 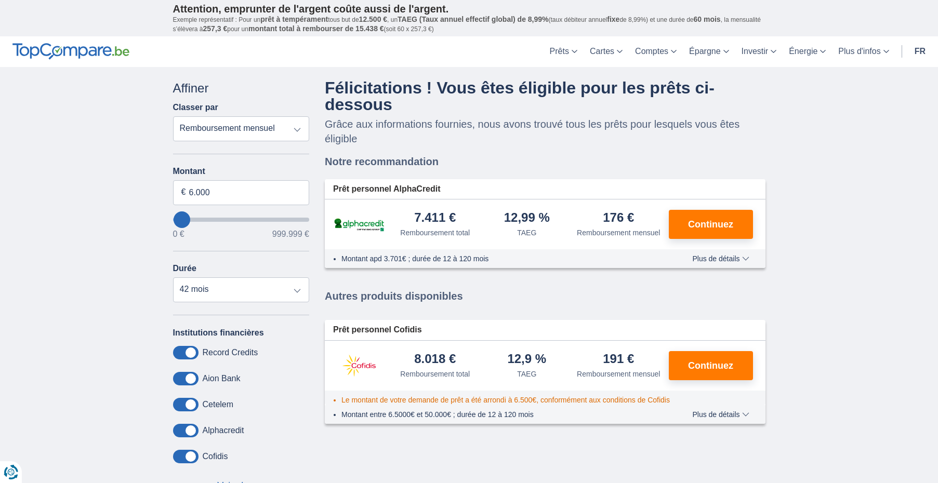 I want to click on p: Grâce aux informations fournies, nous avons trouvé tous les prêts pour lesquels vous êtes éligible, so click(x=545, y=131).